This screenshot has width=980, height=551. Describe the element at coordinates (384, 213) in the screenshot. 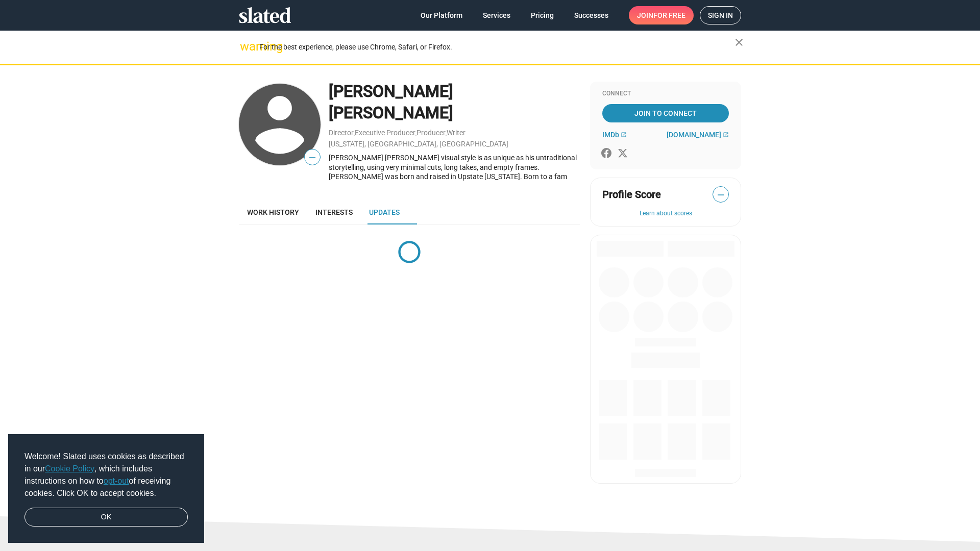

I see `span: Updates` at that location.